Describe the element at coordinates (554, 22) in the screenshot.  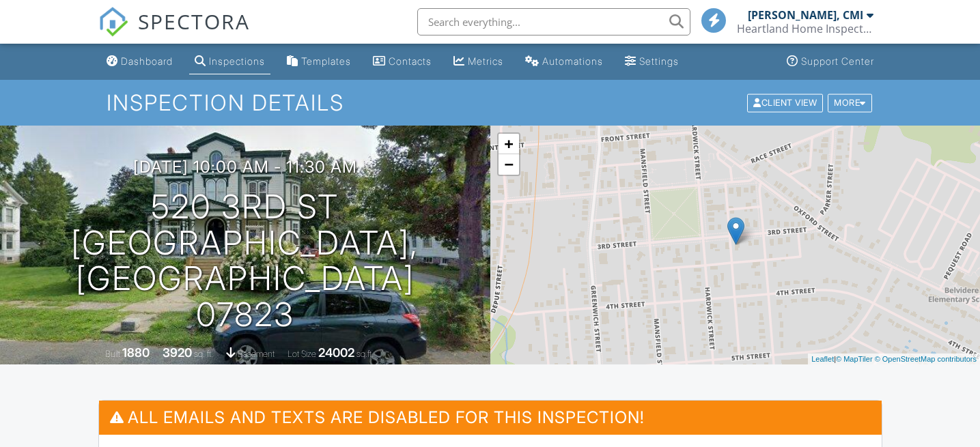
I see `input: Search everything...` at that location.